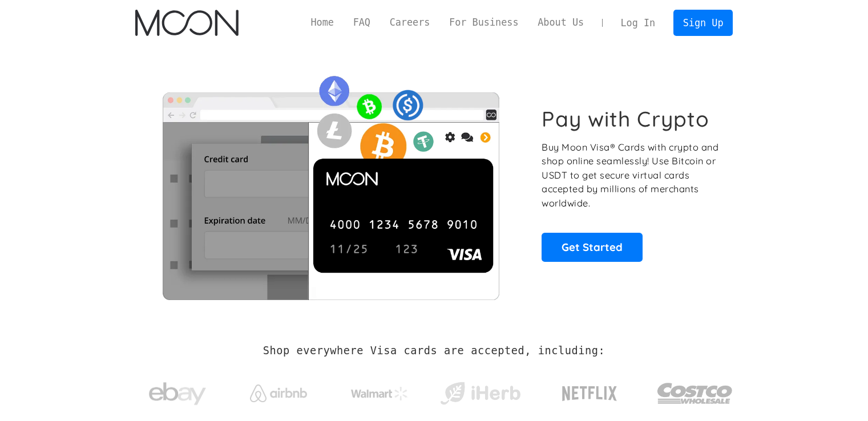  I want to click on p: Buy Moon Visa® Cards with crypto and shop online seamlessly! Use Bitcoin or USDT to get secure vi..., so click(631, 175).